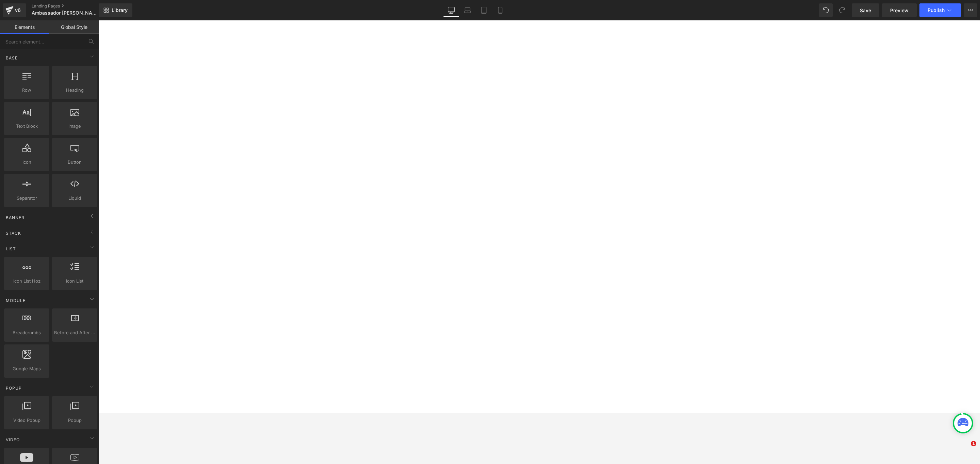 The height and width of the screenshot is (464, 980). What do you see at coordinates (26, 281) in the screenshot?
I see `span: Icon List Hoz` at bounding box center [26, 281].